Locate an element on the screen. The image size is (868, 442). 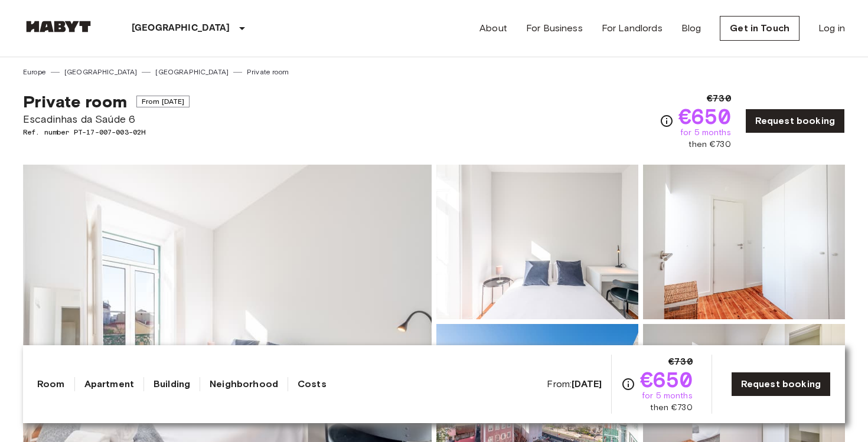
img: Habyt is located at coordinates (58, 27).